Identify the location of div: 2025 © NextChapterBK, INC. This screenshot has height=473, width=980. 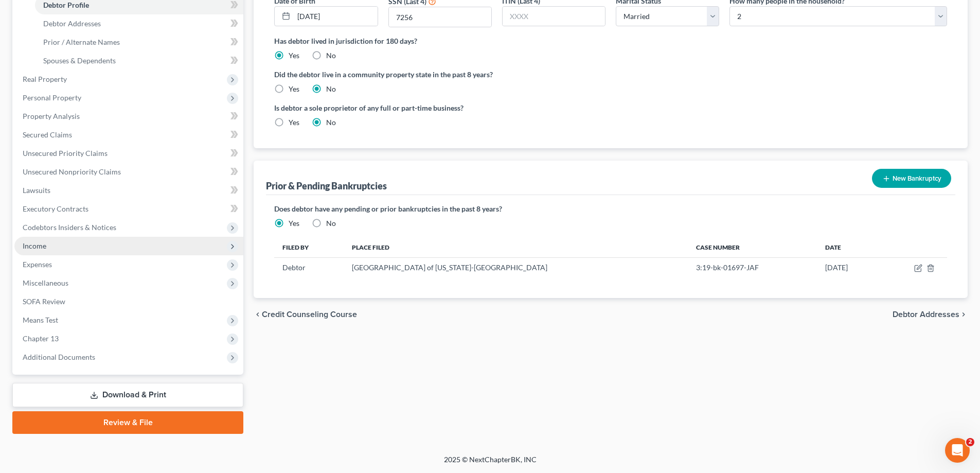
(490, 464).